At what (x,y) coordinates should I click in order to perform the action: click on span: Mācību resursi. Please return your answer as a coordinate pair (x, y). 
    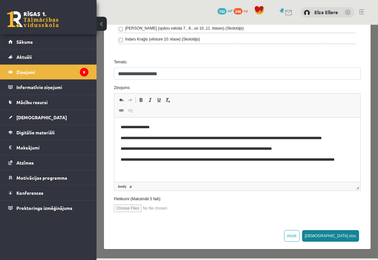
    Looking at the image, I should click on (32, 102).